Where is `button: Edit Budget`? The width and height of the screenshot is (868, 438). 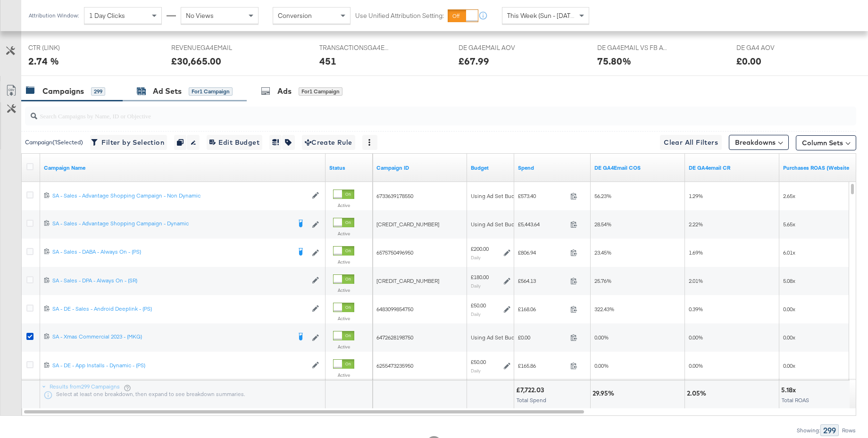
button: Edit Budget is located at coordinates (234, 143).